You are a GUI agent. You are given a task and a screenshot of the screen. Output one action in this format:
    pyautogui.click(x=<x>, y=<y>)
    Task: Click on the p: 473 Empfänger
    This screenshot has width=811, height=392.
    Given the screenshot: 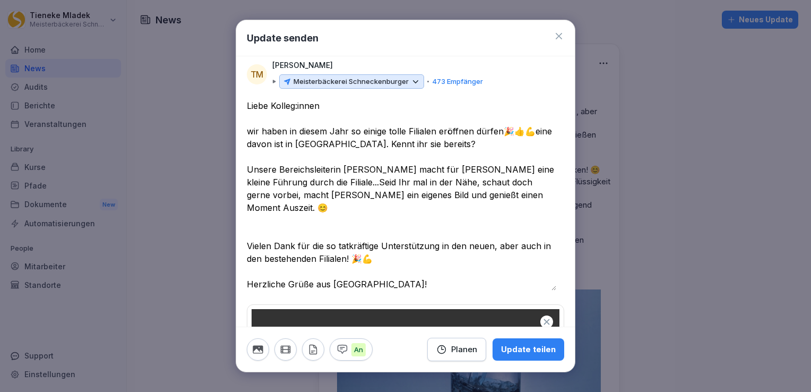 What is the action you would take?
    pyautogui.click(x=458, y=82)
    